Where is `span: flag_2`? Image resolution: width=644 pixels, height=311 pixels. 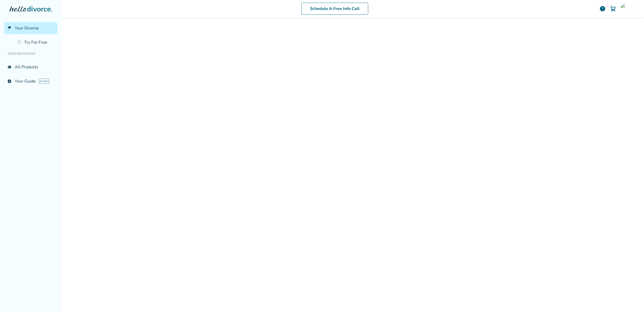 span: flag_2 is located at coordinates (9, 28).